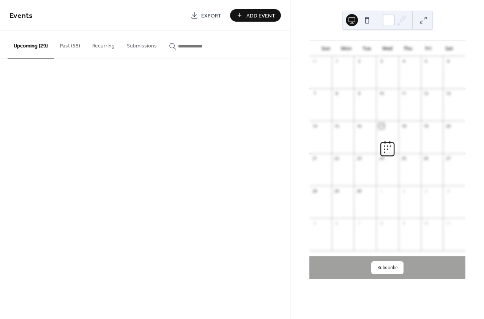 The width and height of the screenshot is (484, 319). I want to click on a: Add Event, so click(256, 15).